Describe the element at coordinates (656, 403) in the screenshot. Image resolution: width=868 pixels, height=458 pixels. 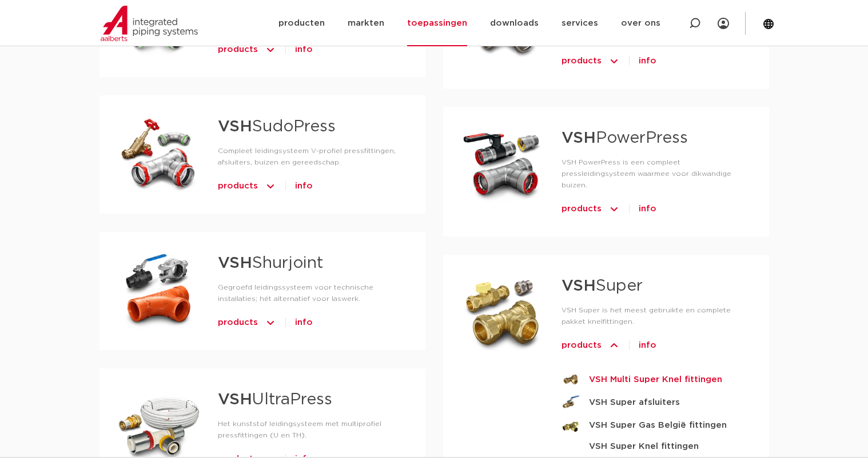
I see `a: VSH Super afsluiters` at that location.